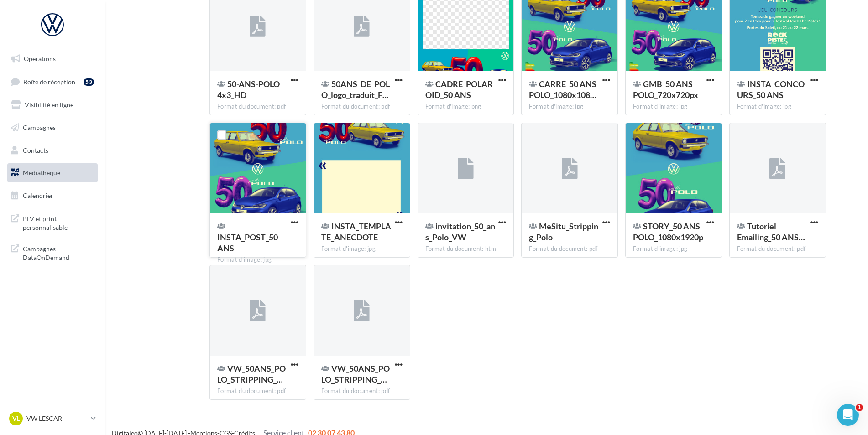 Image resolution: width=868 pixels, height=435 pixels. I want to click on a: Contacts, so click(53, 150).